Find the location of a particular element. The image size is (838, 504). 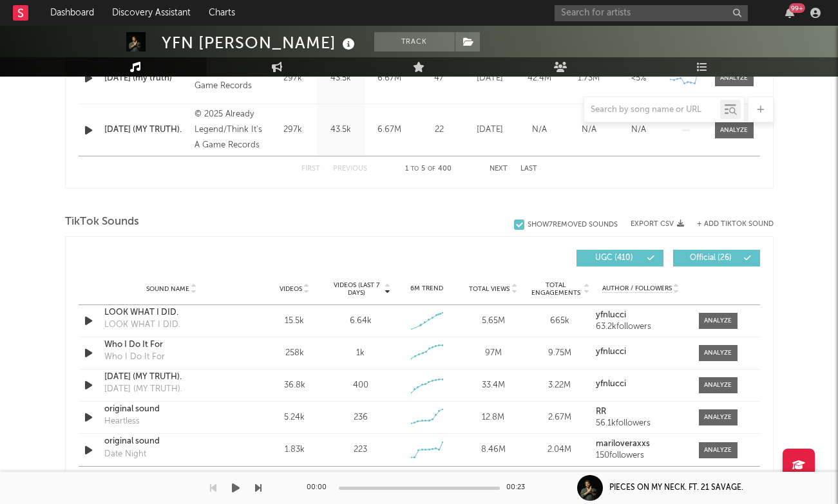

div: 236 is located at coordinates (361, 417).